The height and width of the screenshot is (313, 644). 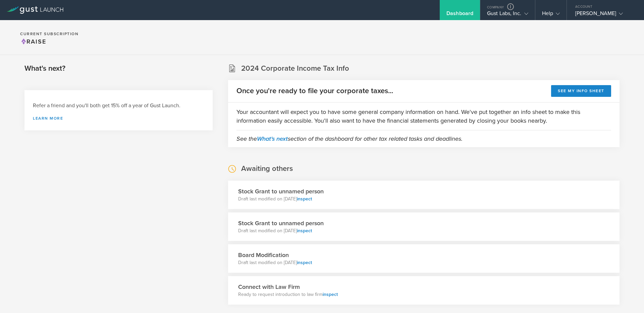 What do you see at coordinates (507, 15) in the screenshot?
I see `div: Gust Labs, Inc.` at bounding box center [507, 15].